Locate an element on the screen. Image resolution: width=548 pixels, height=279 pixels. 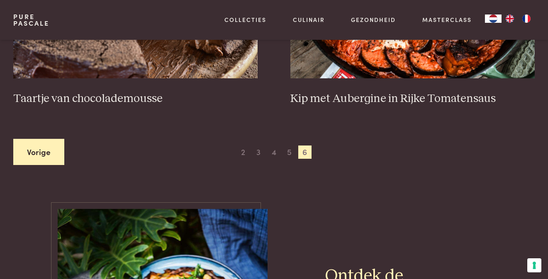
span: 2 is located at coordinates (243, 152).